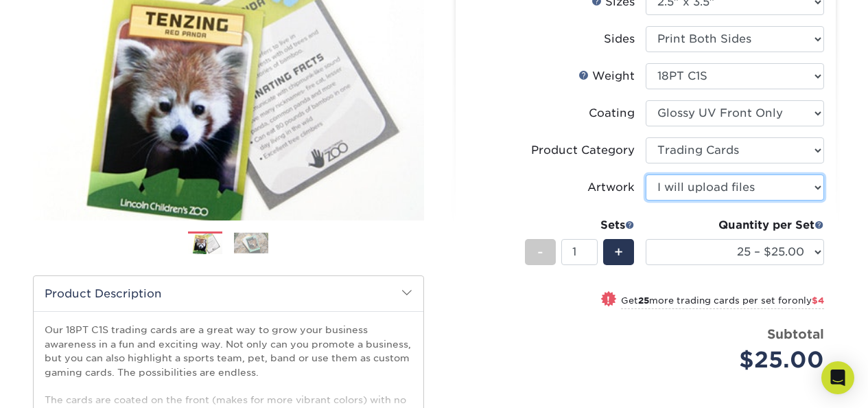 The height and width of the screenshot is (408, 868). Describe the element at coordinates (795, 333) in the screenshot. I see `strong: Subtotal` at that location.